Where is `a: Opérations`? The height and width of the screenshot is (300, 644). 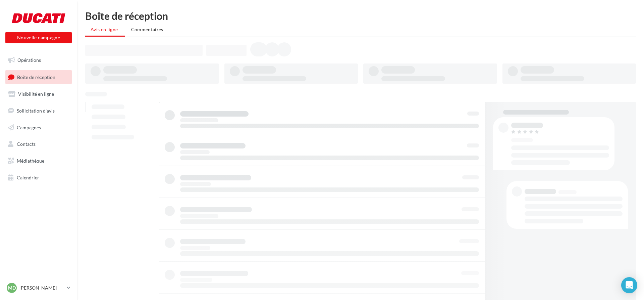 a: Opérations is located at coordinates (38, 60).